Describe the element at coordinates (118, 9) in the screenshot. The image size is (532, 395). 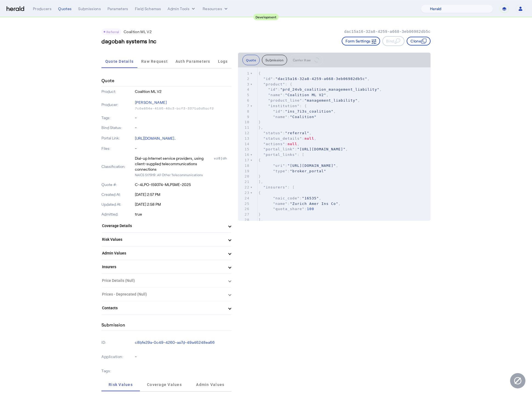
I see `div: Parameters` at that location.